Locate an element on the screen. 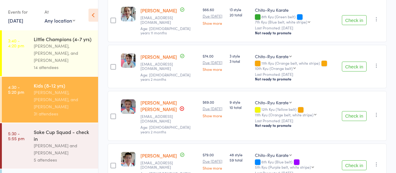 The width and height of the screenshot is (396, 173). div: Events for is located at coordinates (23, 12).